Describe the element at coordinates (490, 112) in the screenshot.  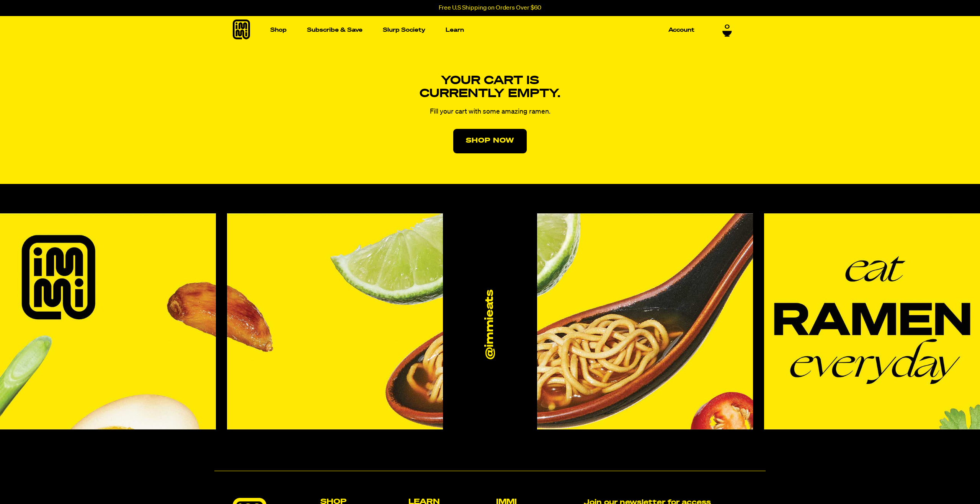
I see `p: Fill your cart with some amazing ramen.` at that location.